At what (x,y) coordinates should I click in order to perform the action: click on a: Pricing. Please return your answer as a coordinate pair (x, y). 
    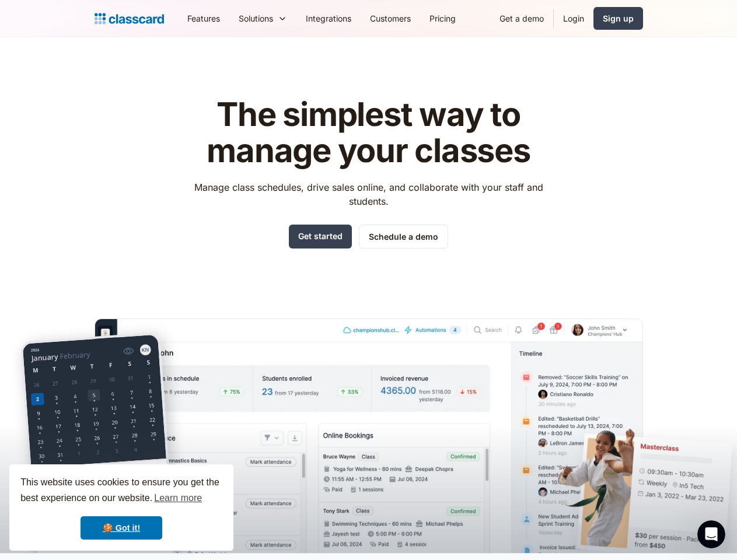
    Looking at the image, I should click on (442, 18).